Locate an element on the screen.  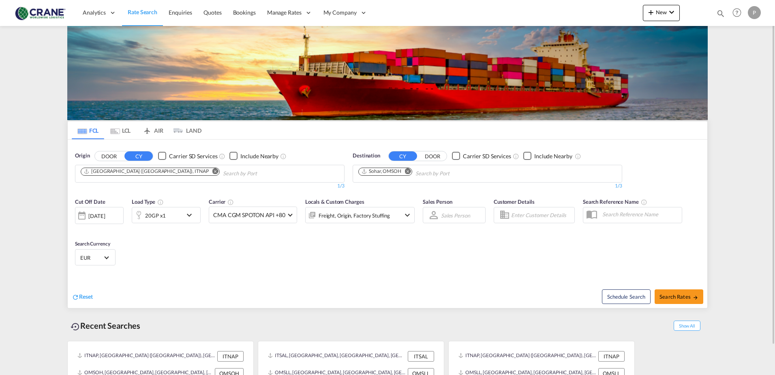
div: Sohar, OMSOH is located at coordinates (381, 171).